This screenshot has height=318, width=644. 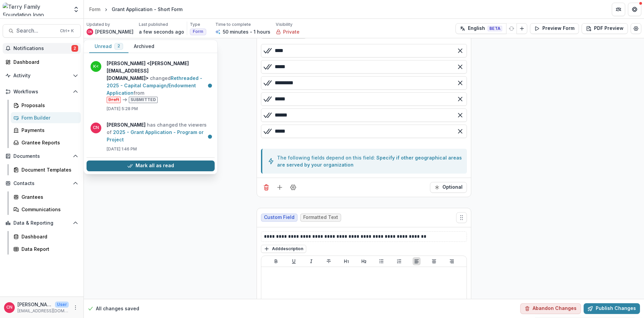 I want to click on span: Data & Reporting, so click(x=42, y=223).